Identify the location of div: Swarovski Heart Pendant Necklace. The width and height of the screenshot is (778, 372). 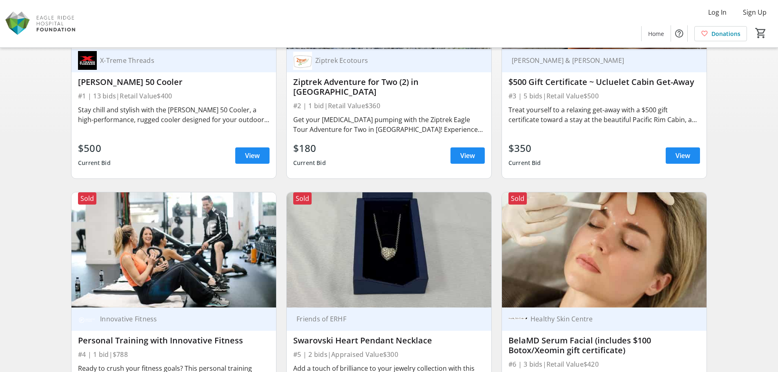
(389, 341).